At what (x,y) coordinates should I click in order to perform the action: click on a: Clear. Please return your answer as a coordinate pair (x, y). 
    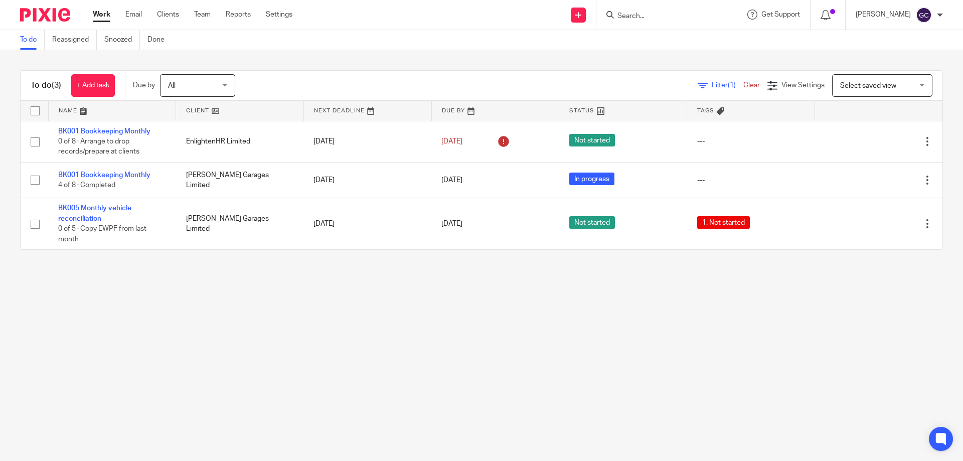
    Looking at the image, I should click on (752, 85).